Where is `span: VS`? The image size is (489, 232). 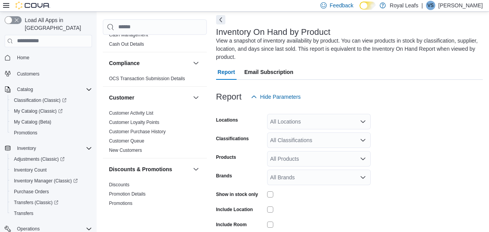
span: VS is located at coordinates (431, 5).